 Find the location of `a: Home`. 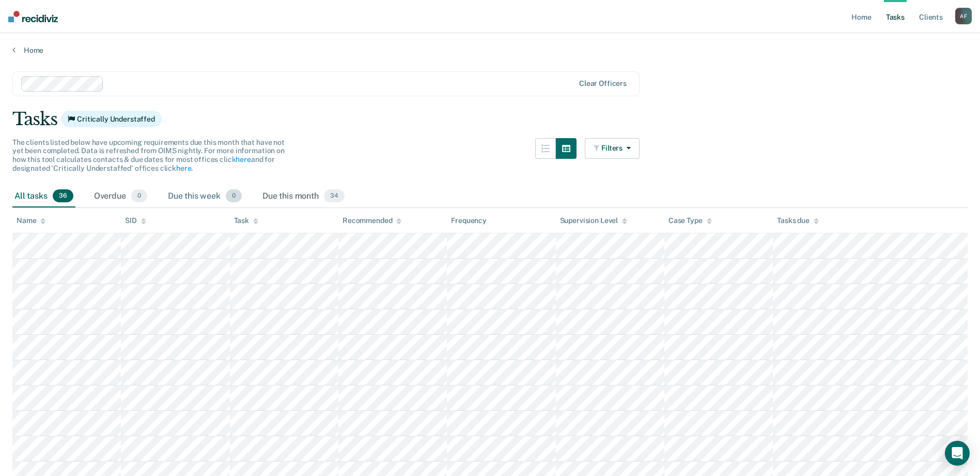

a: Home is located at coordinates (490, 50).